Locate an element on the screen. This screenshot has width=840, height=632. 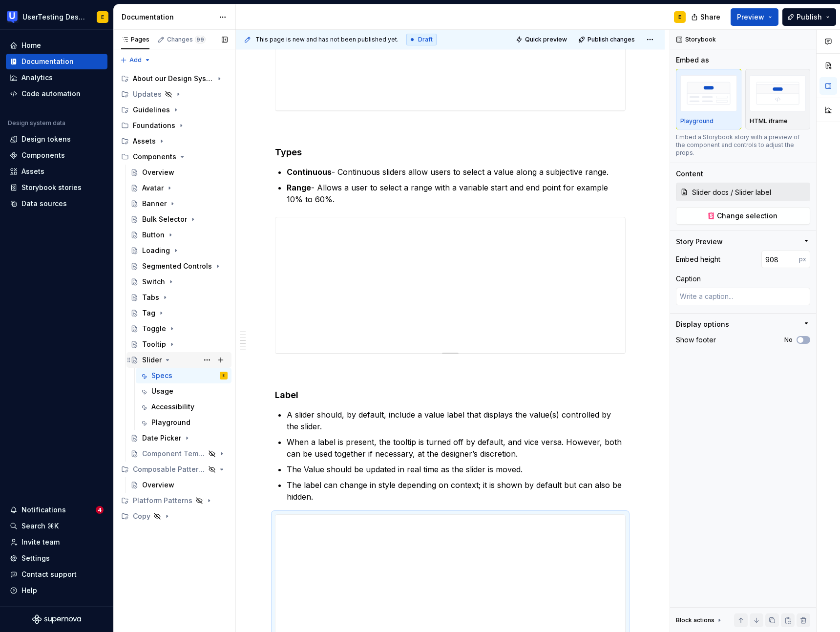
span: Preview is located at coordinates (750, 17).